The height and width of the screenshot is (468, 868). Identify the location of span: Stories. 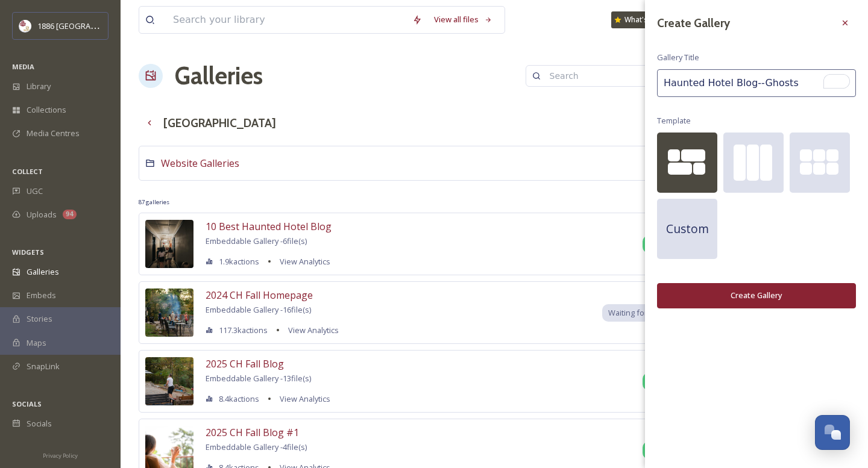
(39, 319).